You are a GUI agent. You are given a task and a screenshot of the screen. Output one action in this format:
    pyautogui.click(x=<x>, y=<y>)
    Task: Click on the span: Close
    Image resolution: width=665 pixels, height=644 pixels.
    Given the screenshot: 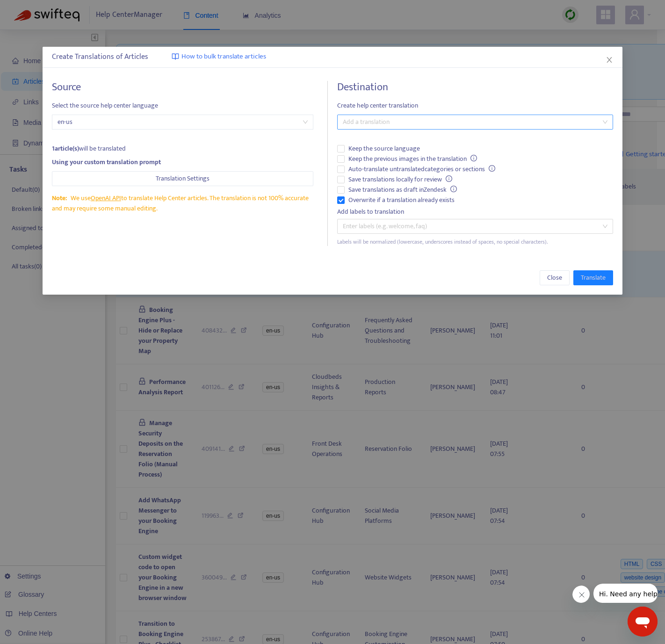 What is the action you would take?
    pyautogui.click(x=555, y=278)
    